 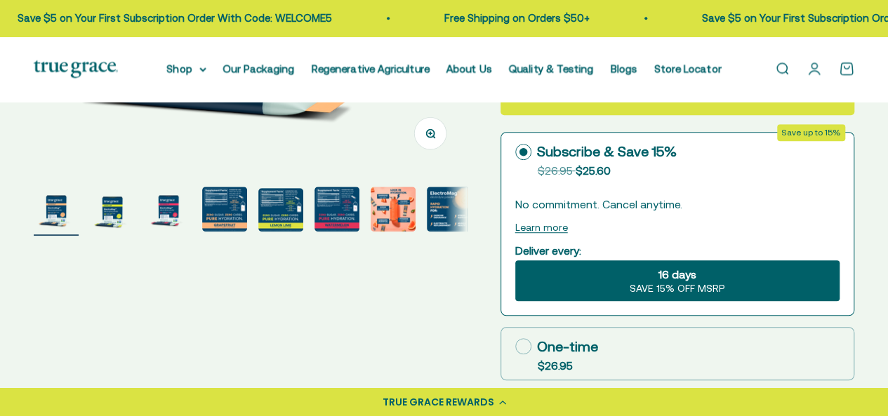 What do you see at coordinates (469, 68) in the screenshot?
I see `a: About Us` at bounding box center [469, 68].